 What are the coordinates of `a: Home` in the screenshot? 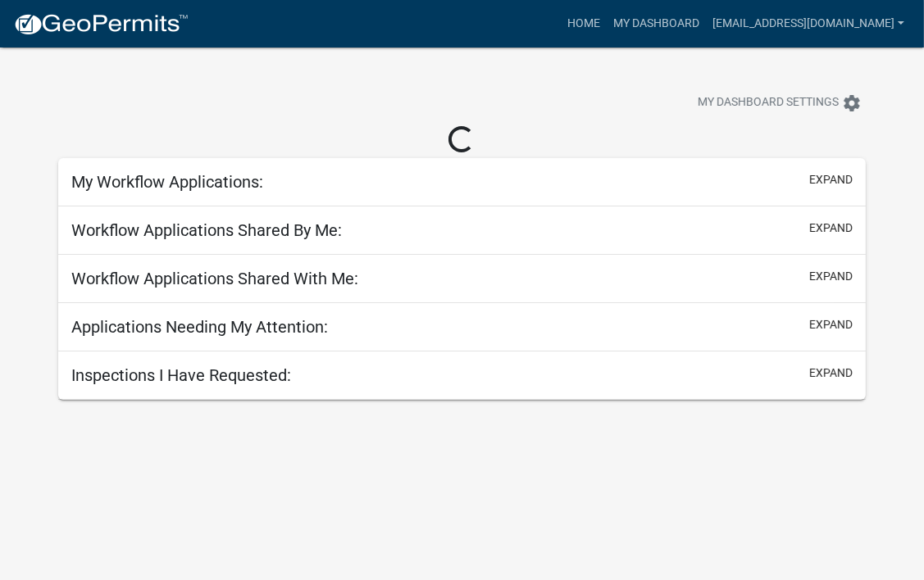 It's located at (584, 23).